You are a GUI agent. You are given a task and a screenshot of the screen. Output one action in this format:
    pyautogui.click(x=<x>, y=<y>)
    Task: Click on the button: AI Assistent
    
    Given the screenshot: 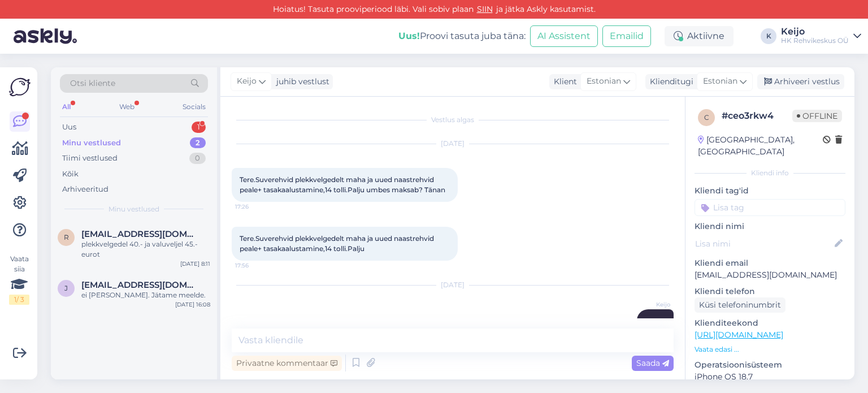 What is the action you would take?
    pyautogui.click(x=564, y=36)
    